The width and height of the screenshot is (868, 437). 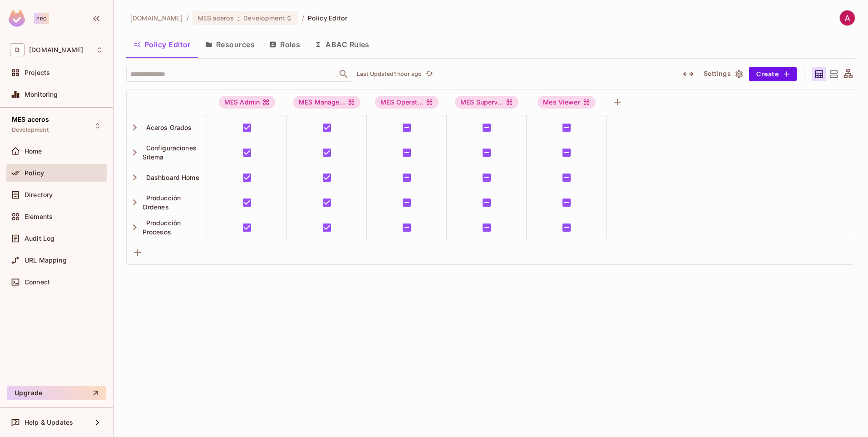 I want to click on span: MES Supervisor, so click(x=487, y=102).